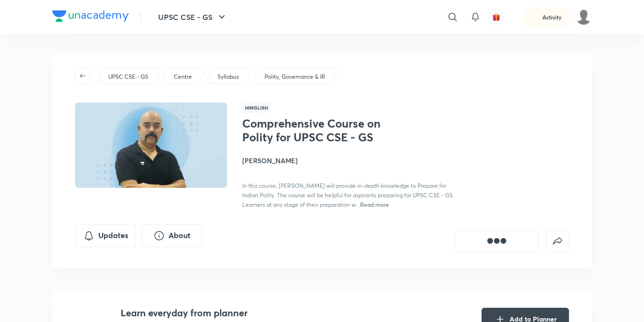 This screenshot has width=644, height=322. What do you see at coordinates (90, 16) in the screenshot?
I see `img: Company Logo` at bounding box center [90, 16].